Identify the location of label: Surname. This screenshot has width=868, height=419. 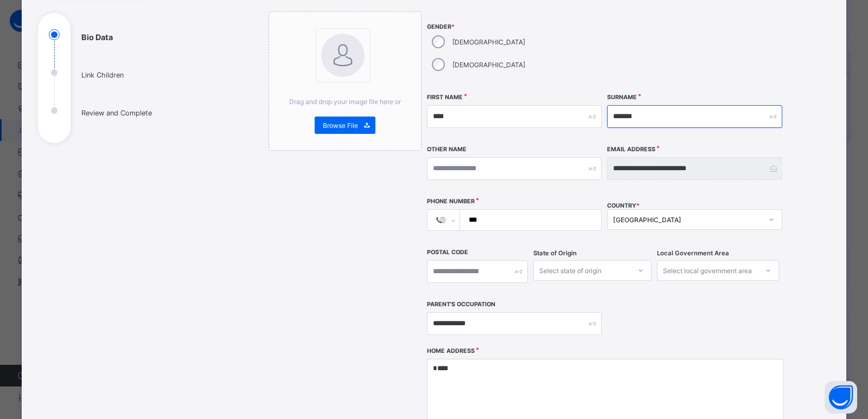
(622, 97).